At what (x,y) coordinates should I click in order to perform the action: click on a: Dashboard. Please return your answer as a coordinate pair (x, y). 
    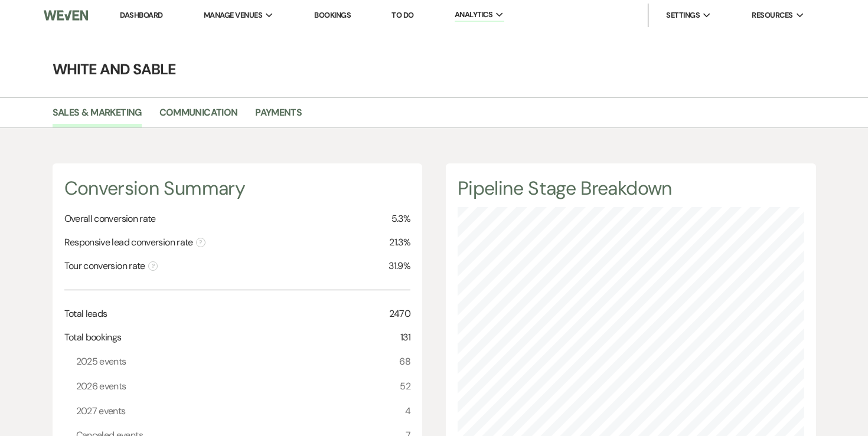
    Looking at the image, I should click on (141, 15).